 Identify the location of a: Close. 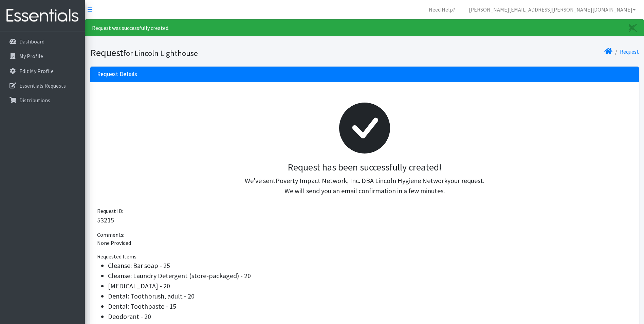
(633, 28).